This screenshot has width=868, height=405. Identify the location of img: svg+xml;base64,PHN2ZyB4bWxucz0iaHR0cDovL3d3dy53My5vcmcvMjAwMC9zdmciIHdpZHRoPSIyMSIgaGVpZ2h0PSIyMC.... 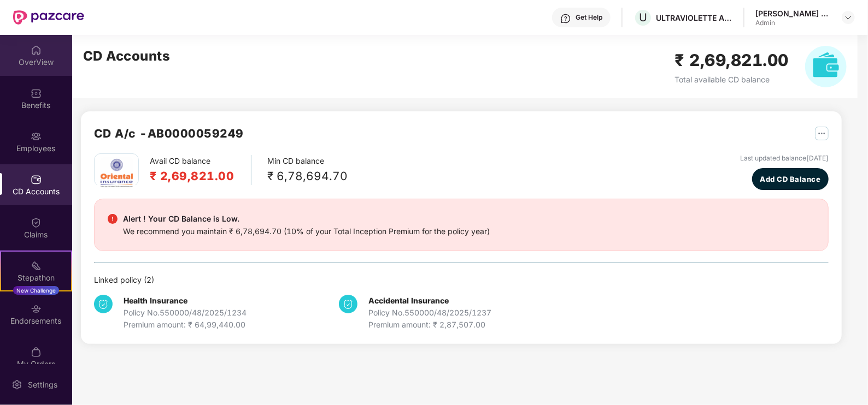
(36, 266).